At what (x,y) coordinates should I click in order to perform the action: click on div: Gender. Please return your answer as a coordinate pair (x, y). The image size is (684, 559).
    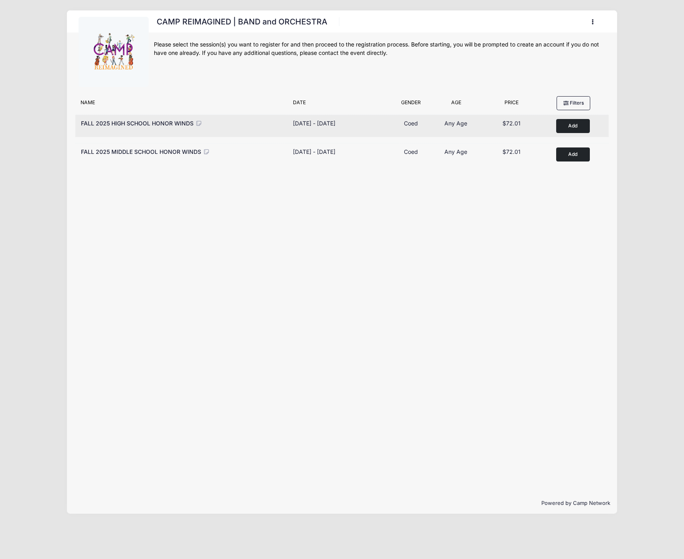
    Looking at the image, I should click on (411, 105).